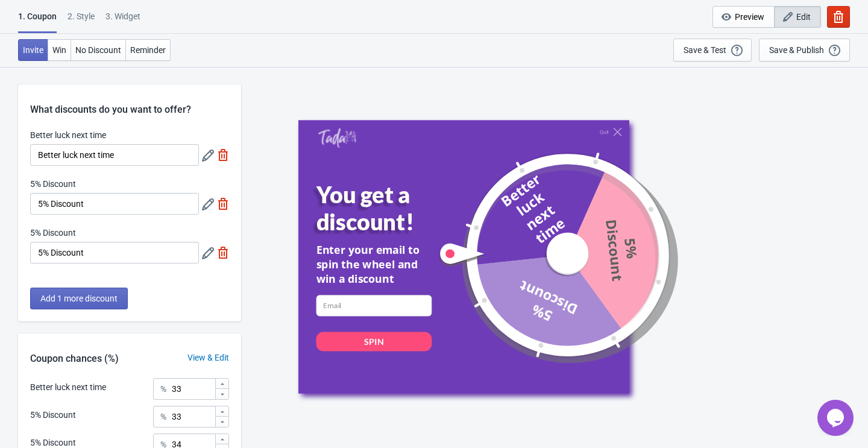 The width and height of the screenshot is (868, 448). Describe the element at coordinates (68, 135) in the screenshot. I see `label: Better luck next time` at that location.